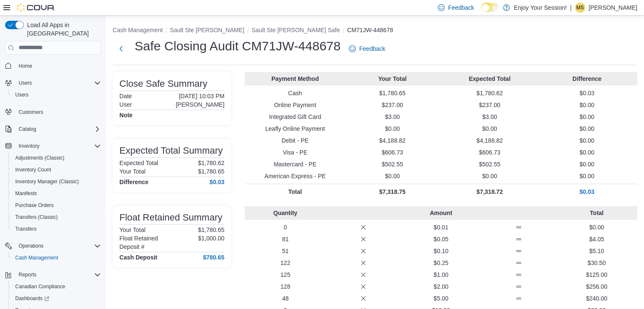 The image size is (644, 309). What do you see at coordinates (131, 247) in the screenshot?
I see `h6: Deposit #` at bounding box center [131, 247].